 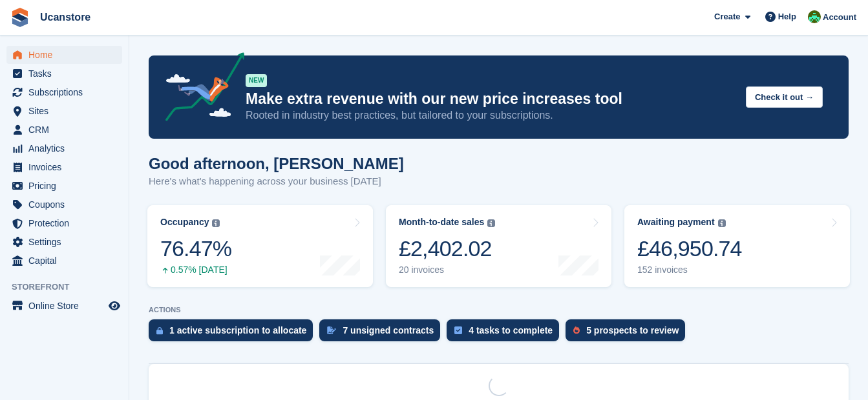 What do you see at coordinates (67, 167) in the screenshot?
I see `span: Invoices` at bounding box center [67, 167].